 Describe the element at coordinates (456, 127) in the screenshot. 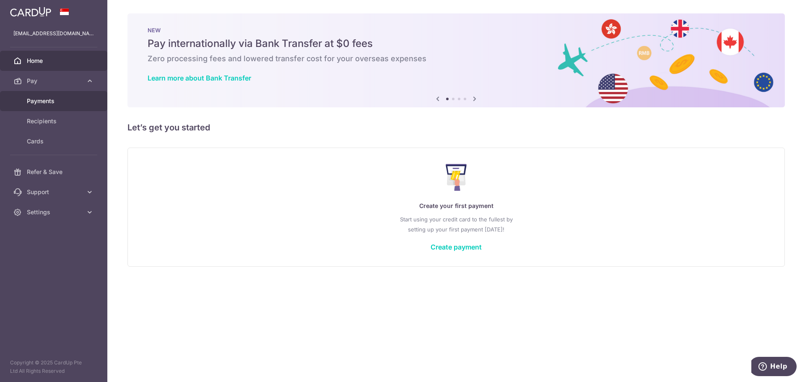

I see `h5: Let’s get you started` at that location.